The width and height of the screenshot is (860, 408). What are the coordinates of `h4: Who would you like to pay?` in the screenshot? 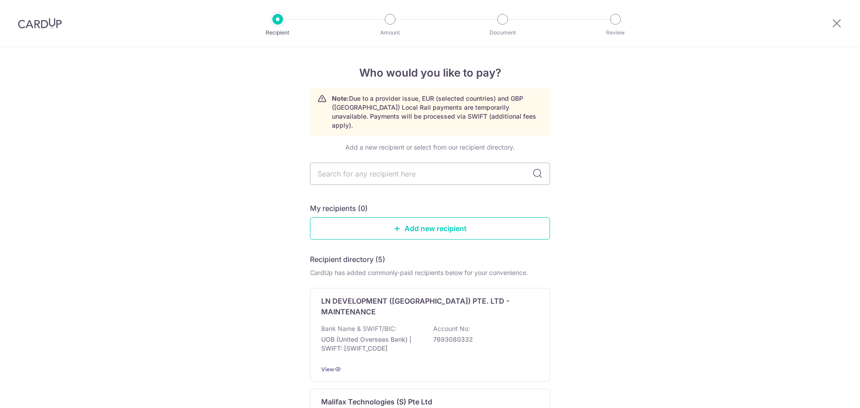 It's located at (430, 73).